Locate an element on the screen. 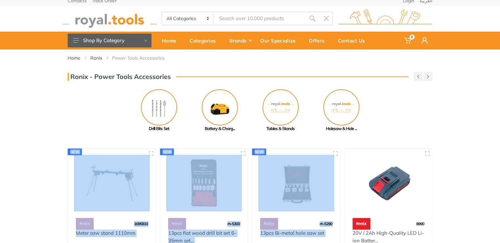 This screenshot has height=243, width=500. div: Contact Us is located at coordinates (354, 40).